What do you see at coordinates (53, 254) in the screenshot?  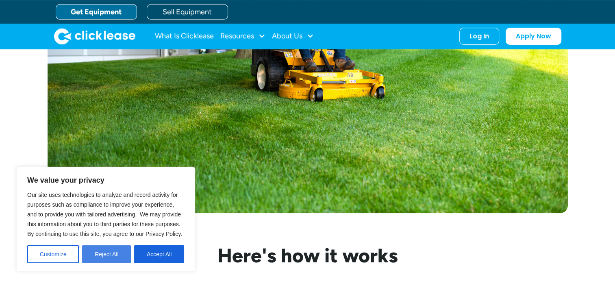 I see `button: Customize` at bounding box center [53, 254].